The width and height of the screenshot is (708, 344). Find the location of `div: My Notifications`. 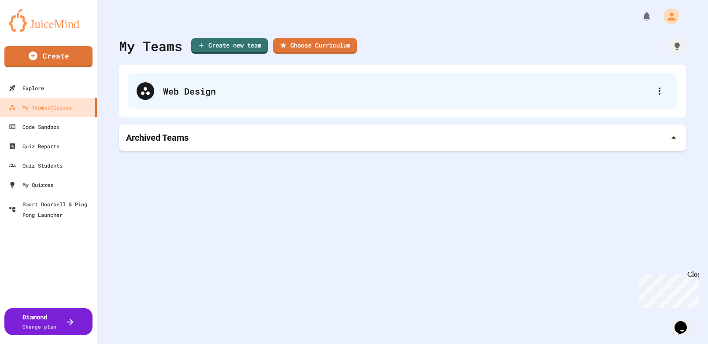

div: My Notifications is located at coordinates (640, 16).